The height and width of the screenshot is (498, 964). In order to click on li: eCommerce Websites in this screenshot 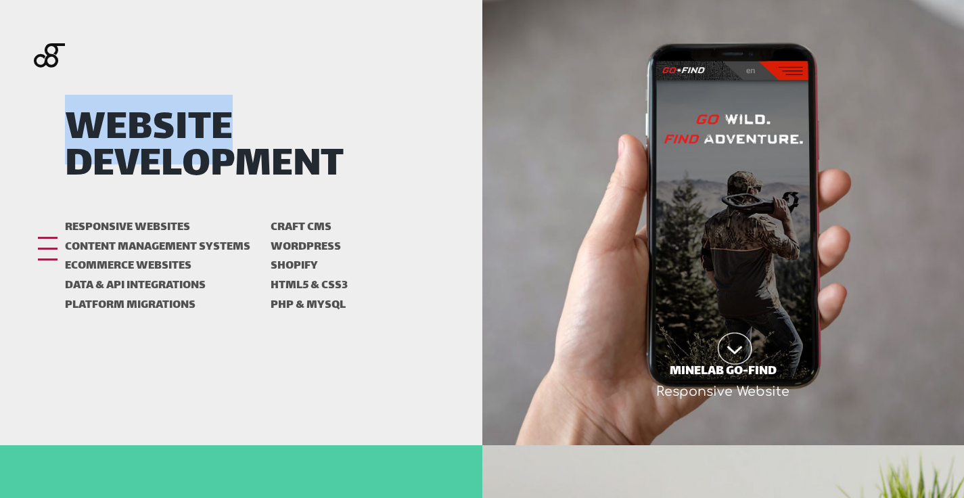, I will do `click(168, 266)`.